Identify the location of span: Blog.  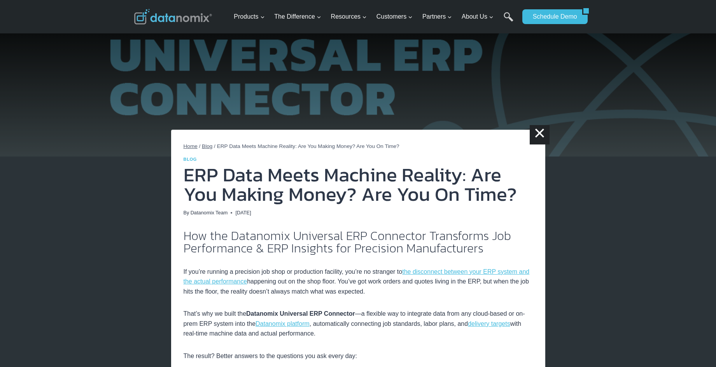
(207, 146).